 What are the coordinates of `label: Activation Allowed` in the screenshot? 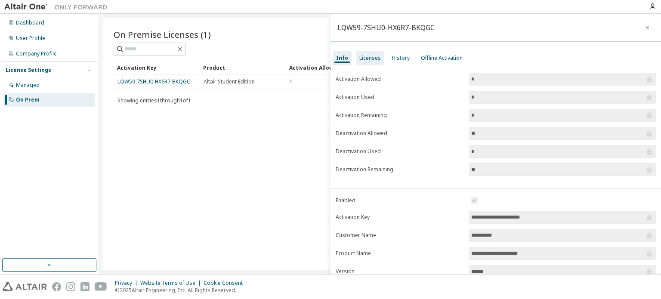 It's located at (400, 79).